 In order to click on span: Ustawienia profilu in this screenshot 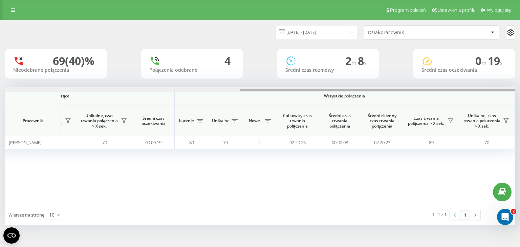, I will do `click(457, 10)`.